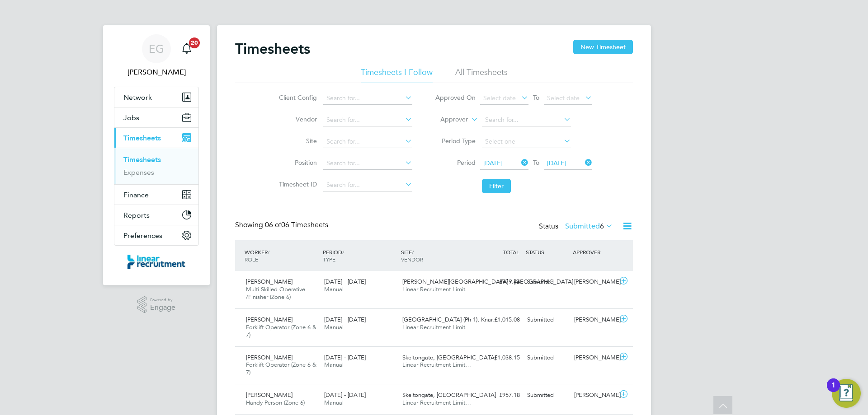  Describe the element at coordinates (500, 358) in the screenshot. I see `div: £1,038.15` at that location.